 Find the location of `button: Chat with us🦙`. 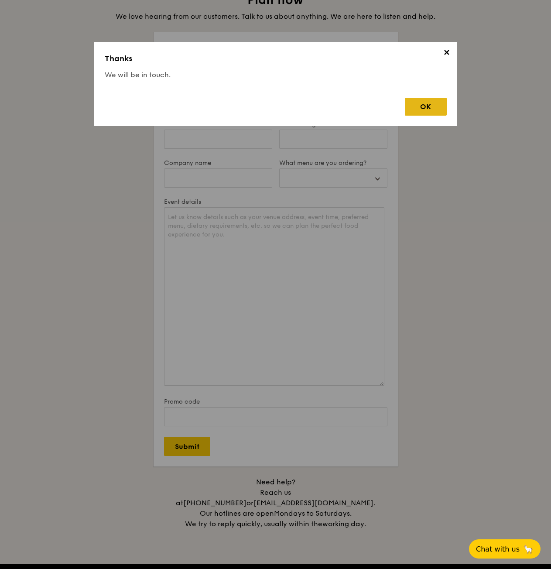

button: Chat with us🦙 is located at coordinates (505, 549).